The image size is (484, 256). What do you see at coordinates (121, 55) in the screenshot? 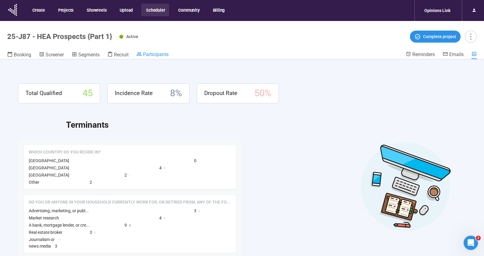
I see `span: Recruit` at bounding box center [121, 55].